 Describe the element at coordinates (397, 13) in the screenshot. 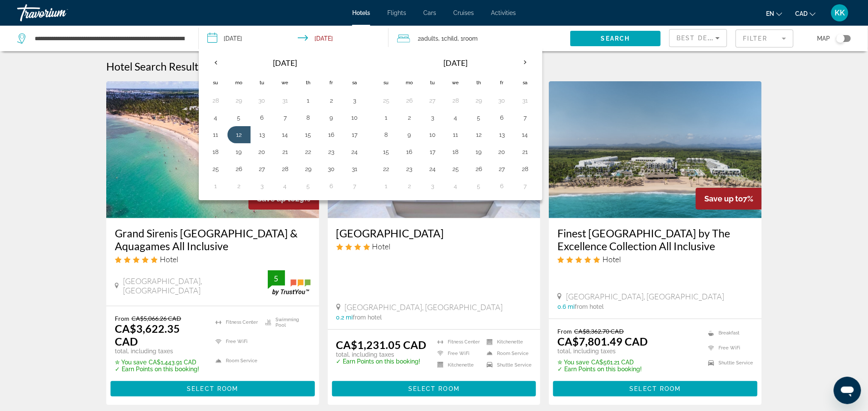

I see `span: Flights` at that location.